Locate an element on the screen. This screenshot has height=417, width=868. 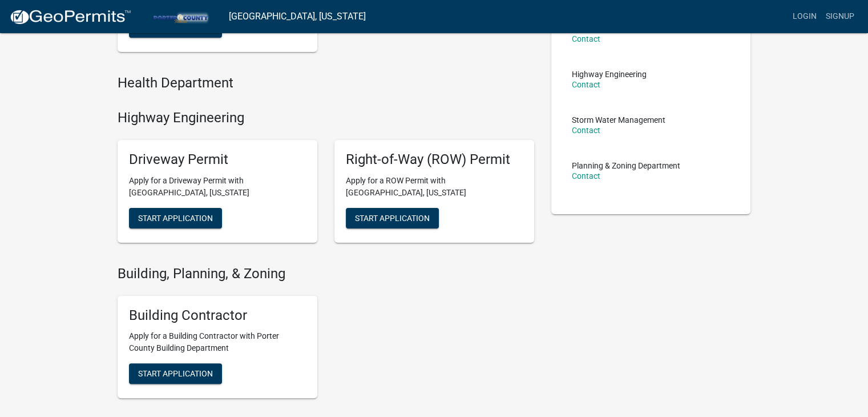
h5: Driveway Permit is located at coordinates (217, 159).